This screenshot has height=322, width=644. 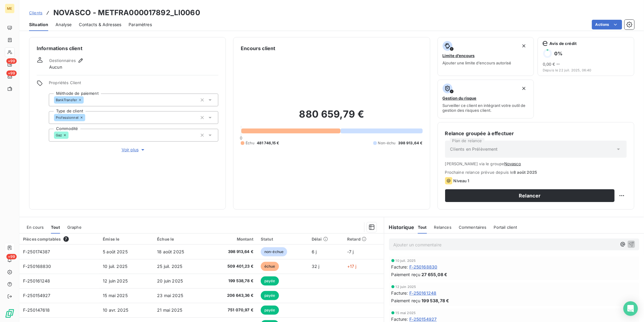 What do you see at coordinates (232, 310) in the screenshot?
I see `span: 751 070,97 €` at bounding box center [232, 310].